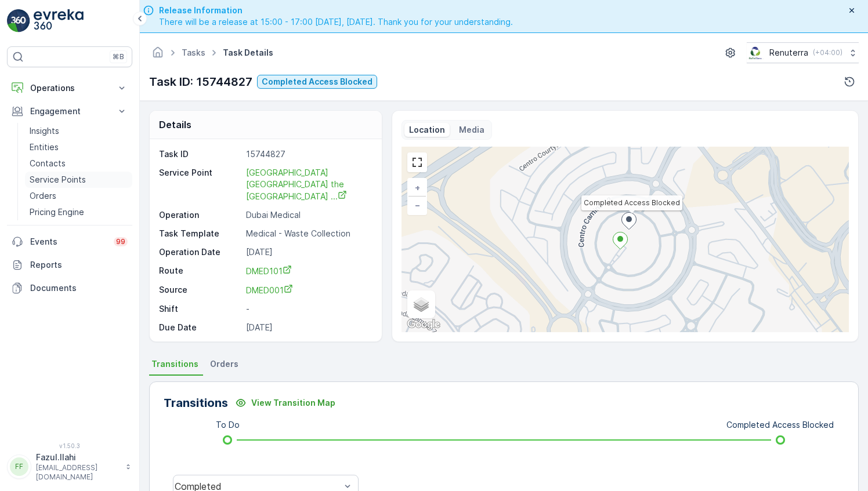 The width and height of the screenshot is (868, 491). What do you see at coordinates (44, 147) in the screenshot?
I see `p: Entities` at bounding box center [44, 147].